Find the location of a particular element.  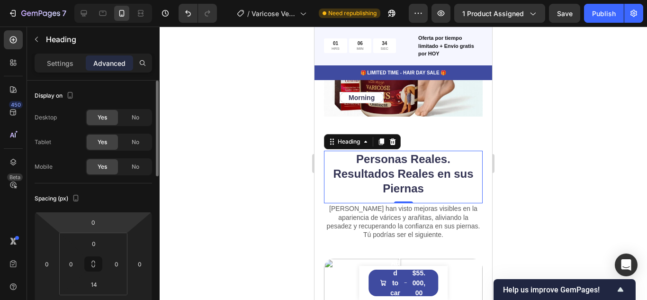

span: Help us improve GemPages! is located at coordinates (559, 289).